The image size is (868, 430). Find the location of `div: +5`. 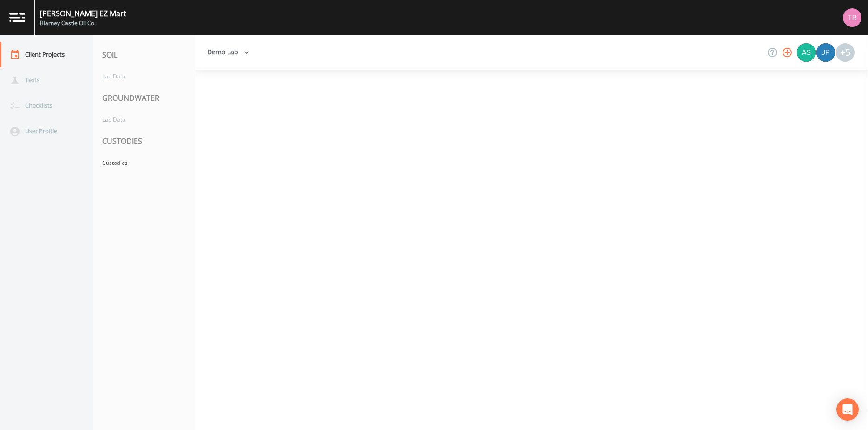

div: +5 is located at coordinates (846, 52).